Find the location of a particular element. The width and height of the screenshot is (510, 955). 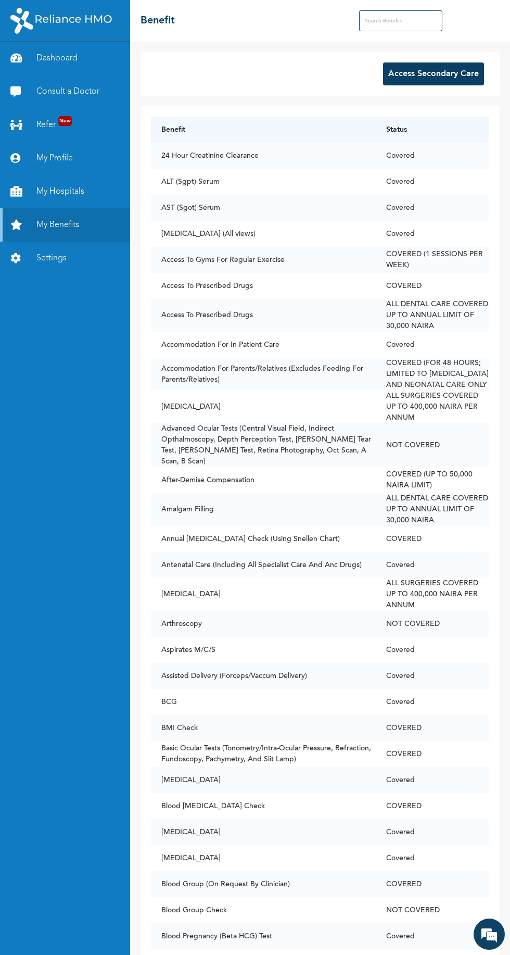

td: COVERED (1 SESSIONS PER WEEK) is located at coordinates (433, 260).